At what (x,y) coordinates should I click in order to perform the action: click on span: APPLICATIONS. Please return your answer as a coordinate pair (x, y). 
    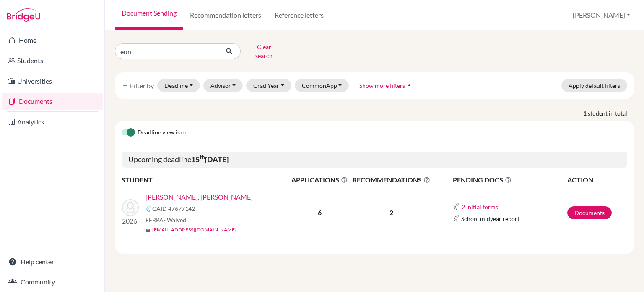
    Looking at the image, I should click on (319, 179).